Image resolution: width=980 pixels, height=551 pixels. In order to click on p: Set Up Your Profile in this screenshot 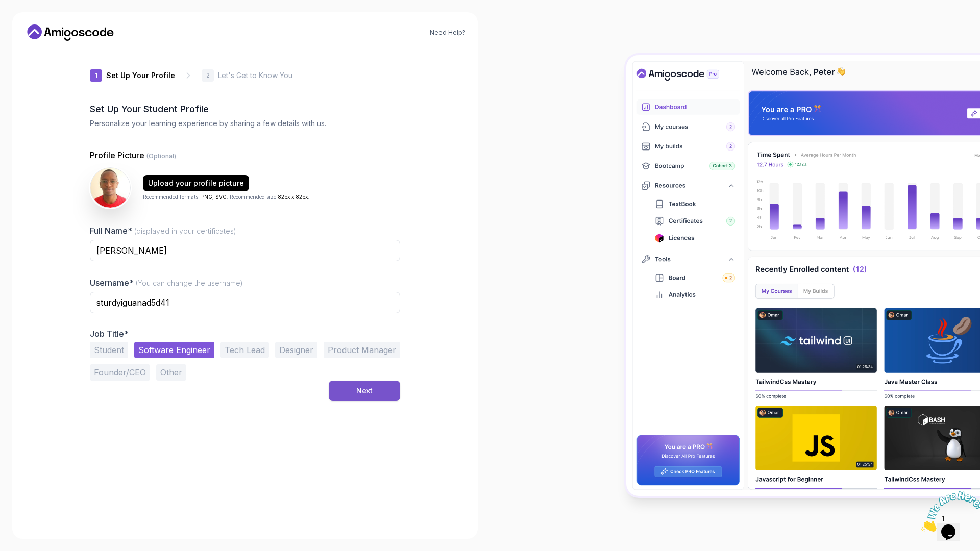, I will do `click(140, 75)`.